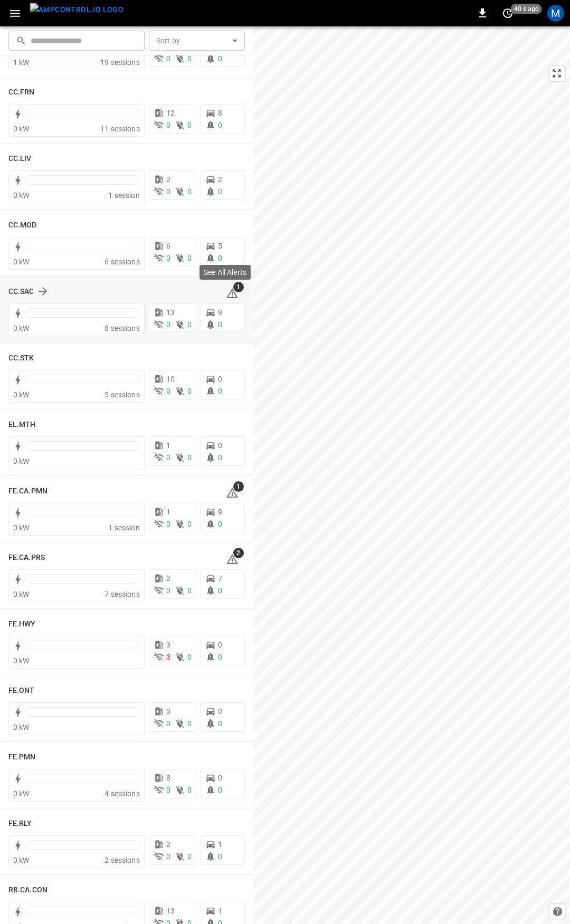  What do you see at coordinates (22, 691) in the screenshot?
I see `h6: FE.ONT` at bounding box center [22, 691].